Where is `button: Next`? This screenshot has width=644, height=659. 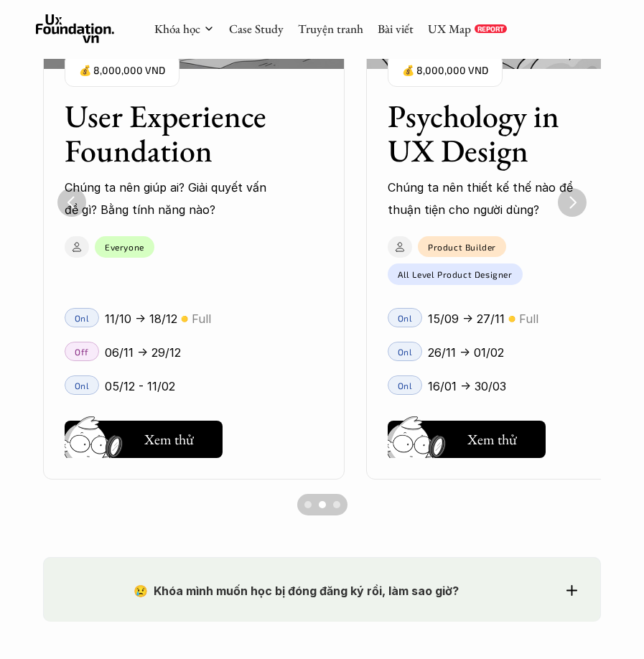 button: Next is located at coordinates (572, 202).